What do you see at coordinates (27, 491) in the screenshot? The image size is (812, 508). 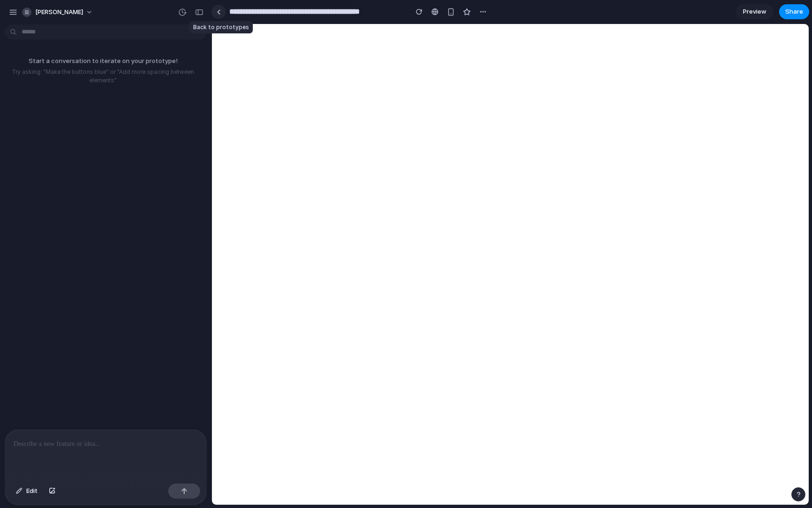 I see `button: Edit` at bounding box center [27, 491].